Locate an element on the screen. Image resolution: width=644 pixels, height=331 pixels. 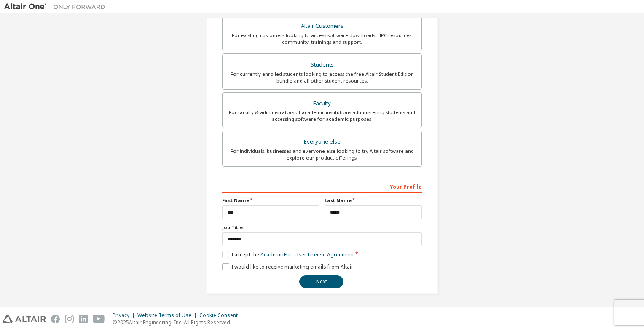
a: Academic End-User License Agreement is located at coordinates (307, 255).